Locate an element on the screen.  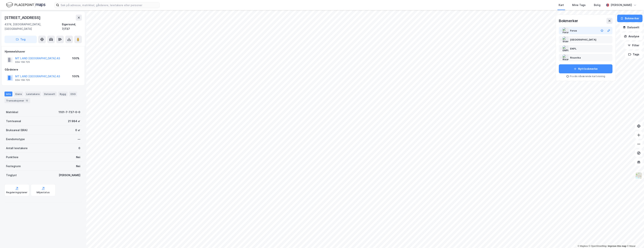
div: Antall leietakere is located at coordinates (17, 148).